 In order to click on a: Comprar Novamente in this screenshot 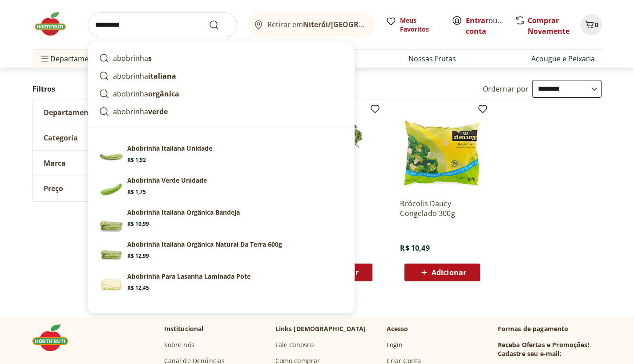, I will do `click(549, 26)`.